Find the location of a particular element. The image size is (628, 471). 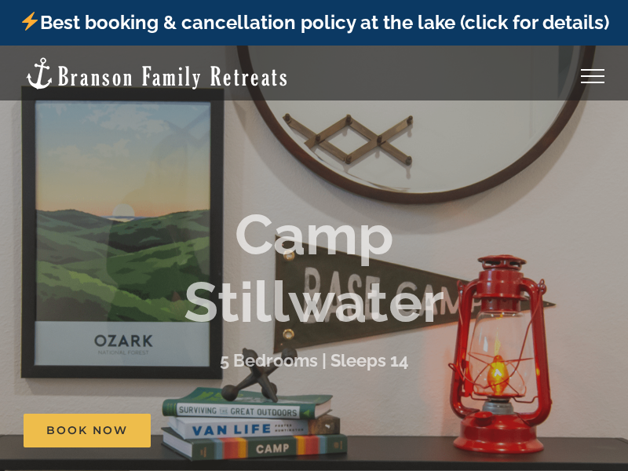

a: Book Now is located at coordinates (87, 430).